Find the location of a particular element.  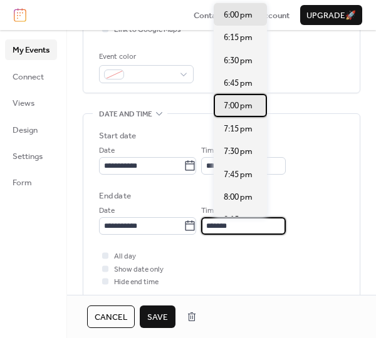

span: 6:45 pm is located at coordinates (238, 83).